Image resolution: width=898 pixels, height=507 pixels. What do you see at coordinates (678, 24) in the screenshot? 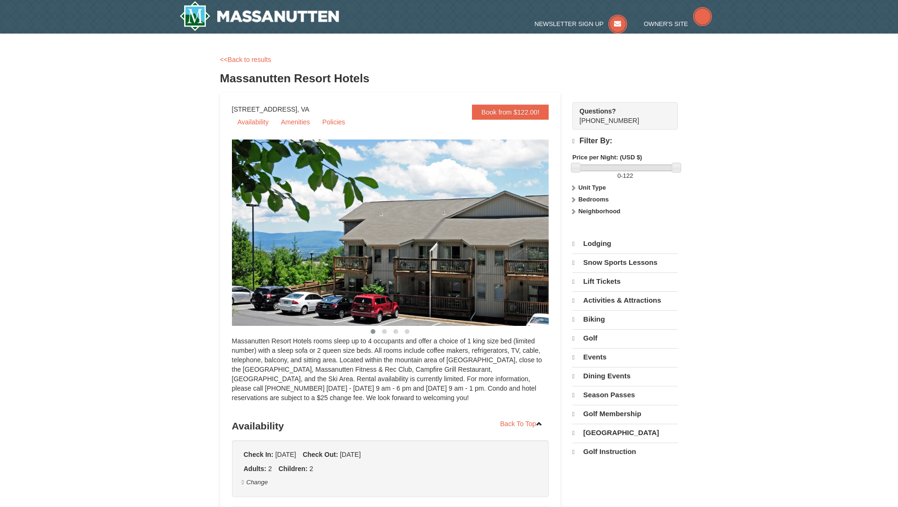
I see `a: Owner's Site` at bounding box center [678, 24].